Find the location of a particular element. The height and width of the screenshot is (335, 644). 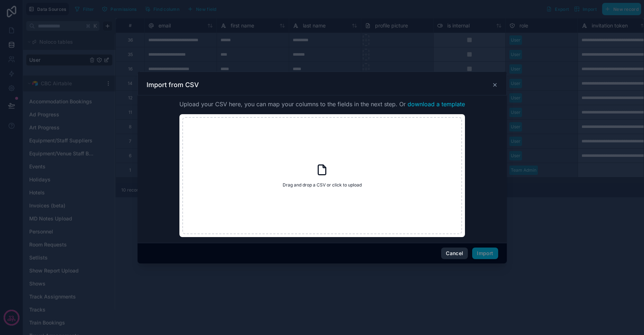

span: download a template is located at coordinates (436, 104).